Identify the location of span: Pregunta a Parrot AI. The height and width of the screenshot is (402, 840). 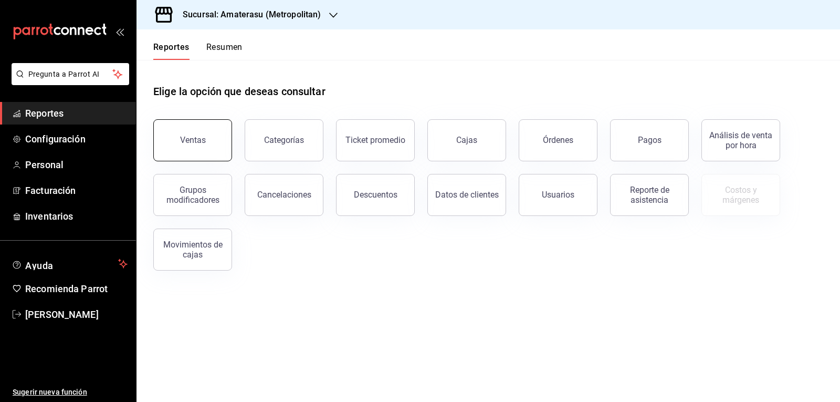
(70, 74).